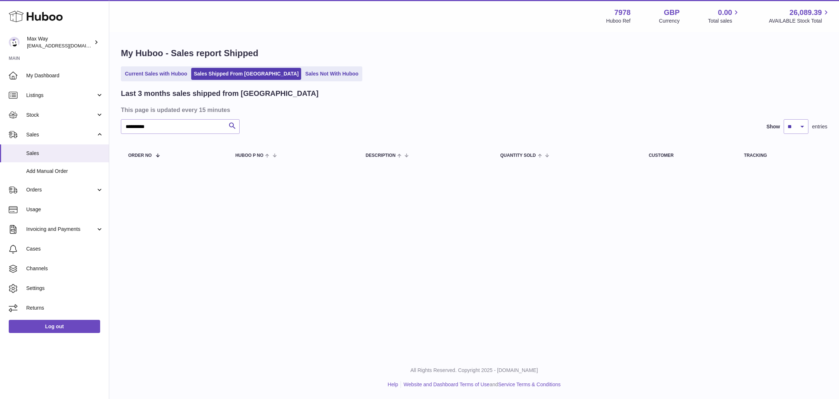 This screenshot has width=839, height=399. I want to click on span: Orders, so click(61, 189).